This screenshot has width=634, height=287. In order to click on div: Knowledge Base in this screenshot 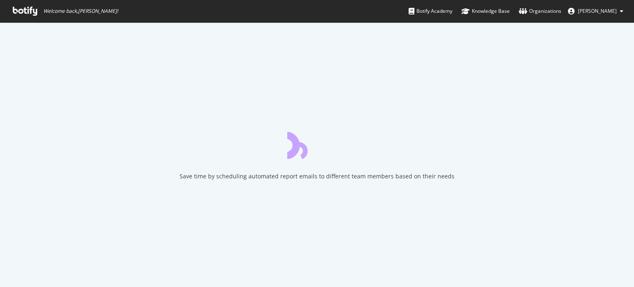, I will do `click(486, 11)`.